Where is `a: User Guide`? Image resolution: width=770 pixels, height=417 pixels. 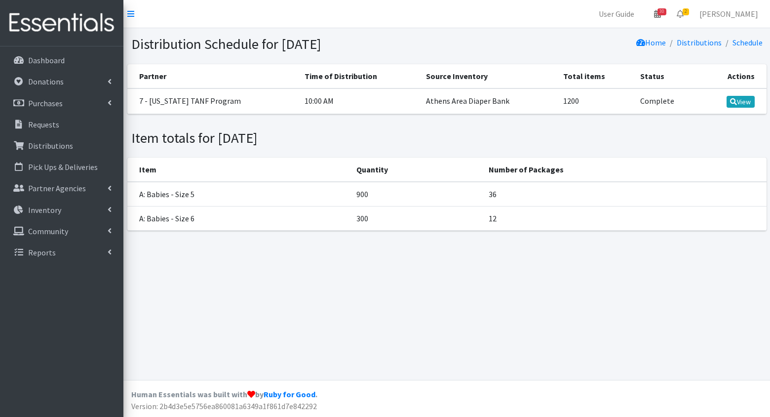 a: User Guide is located at coordinates (617, 14).